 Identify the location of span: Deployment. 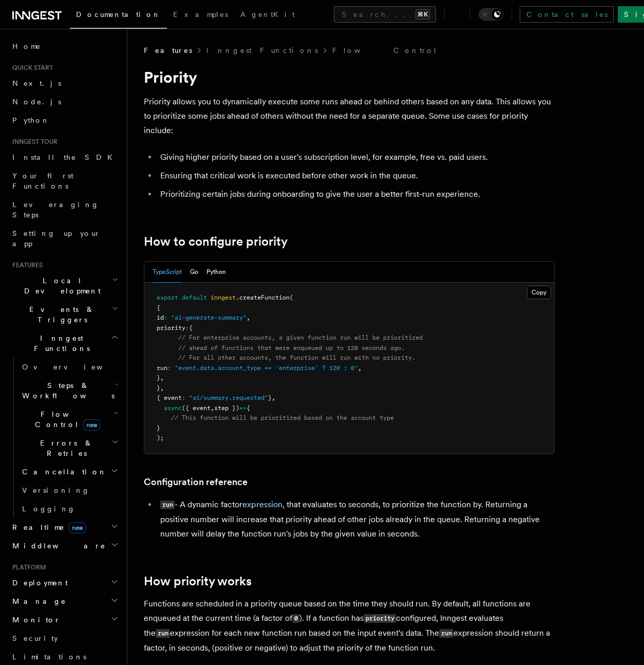
(38, 583).